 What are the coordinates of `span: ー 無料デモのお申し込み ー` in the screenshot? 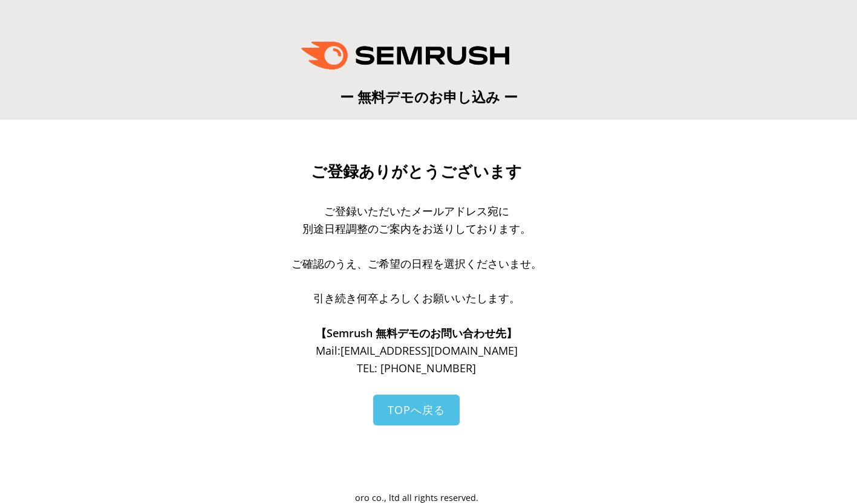 It's located at (429, 96).